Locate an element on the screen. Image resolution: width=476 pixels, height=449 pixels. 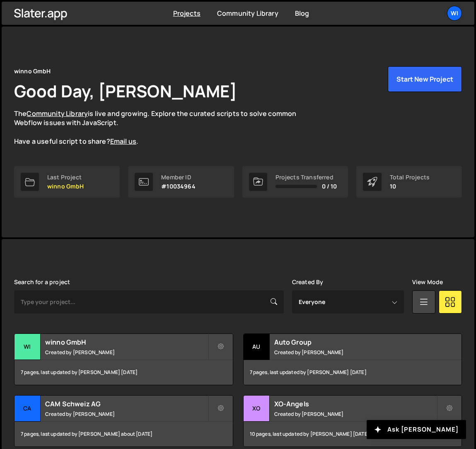
h2: XO-Angels is located at coordinates (355, 404).